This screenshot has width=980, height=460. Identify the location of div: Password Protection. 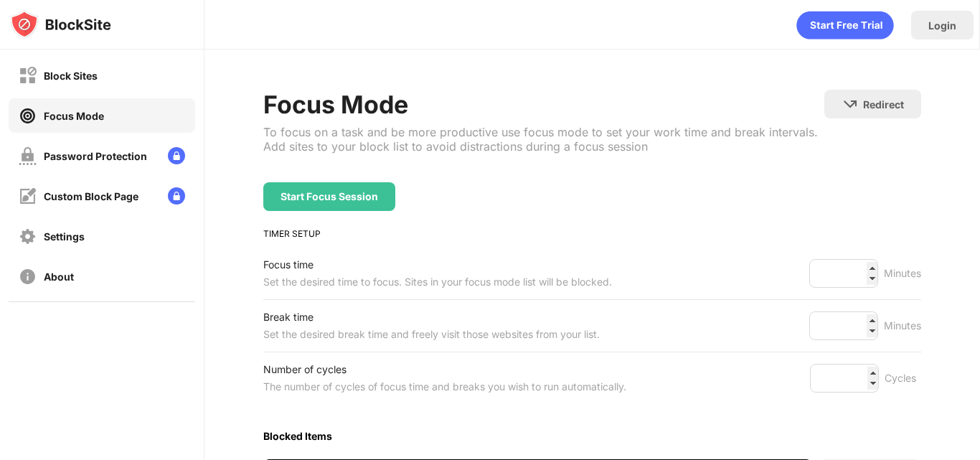
(95, 155).